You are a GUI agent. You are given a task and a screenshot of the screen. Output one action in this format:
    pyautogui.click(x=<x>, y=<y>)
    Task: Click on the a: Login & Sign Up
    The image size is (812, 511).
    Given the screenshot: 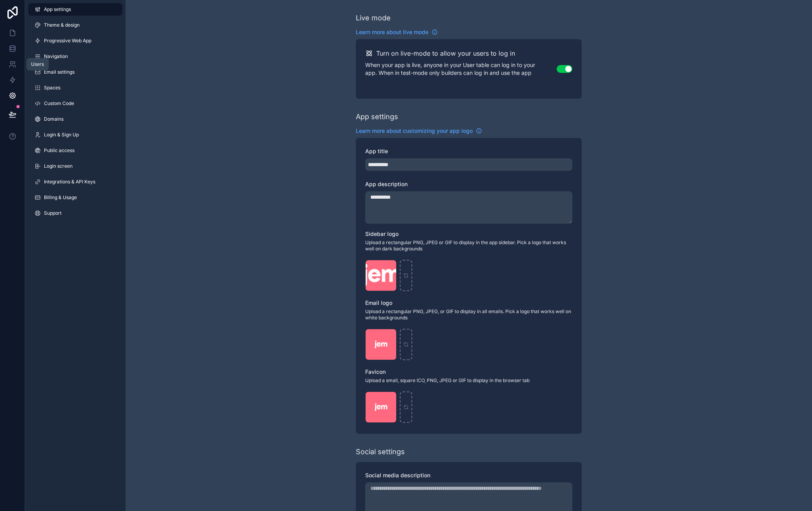 What is the action you would take?
    pyautogui.click(x=75, y=135)
    